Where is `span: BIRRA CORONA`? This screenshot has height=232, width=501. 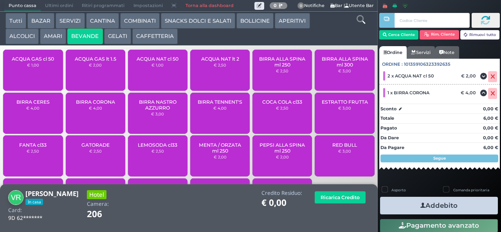 span: BIRRA CORONA is located at coordinates (96, 102).